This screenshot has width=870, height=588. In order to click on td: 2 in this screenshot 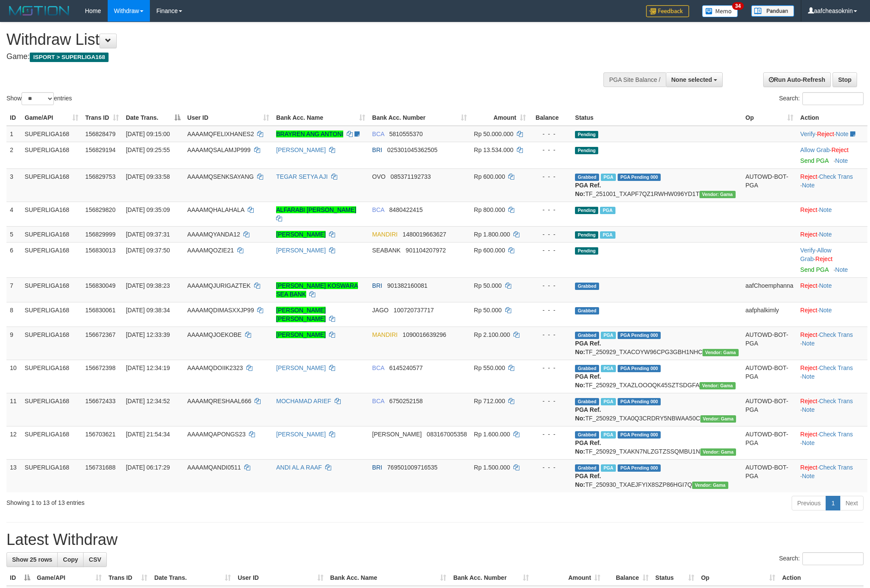, I will do `click(14, 155)`.